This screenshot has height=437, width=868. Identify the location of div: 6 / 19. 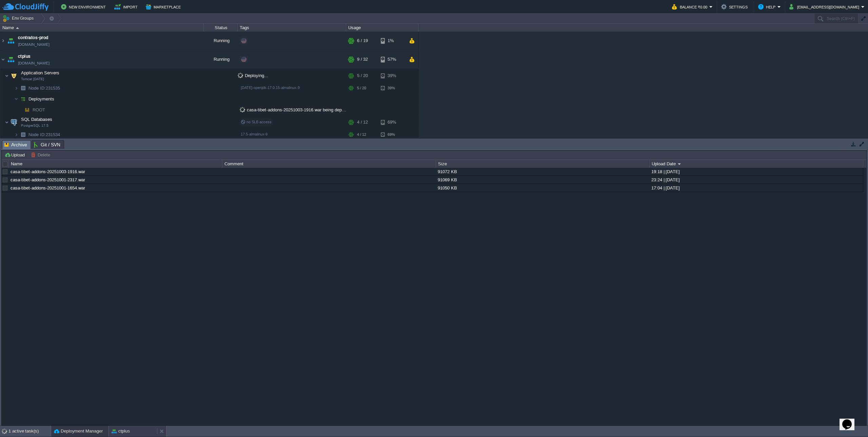
(362, 41).